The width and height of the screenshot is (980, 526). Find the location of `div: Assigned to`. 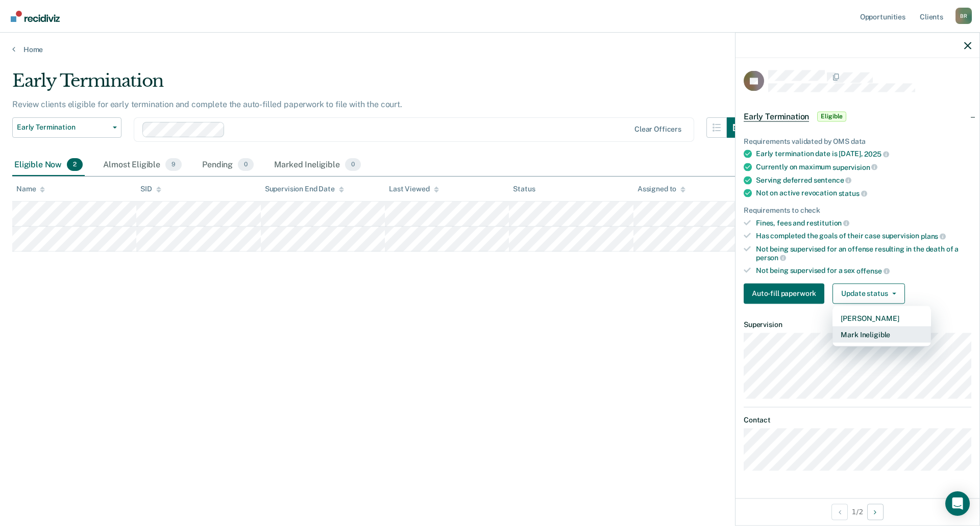

div: Assigned to is located at coordinates (661, 189).